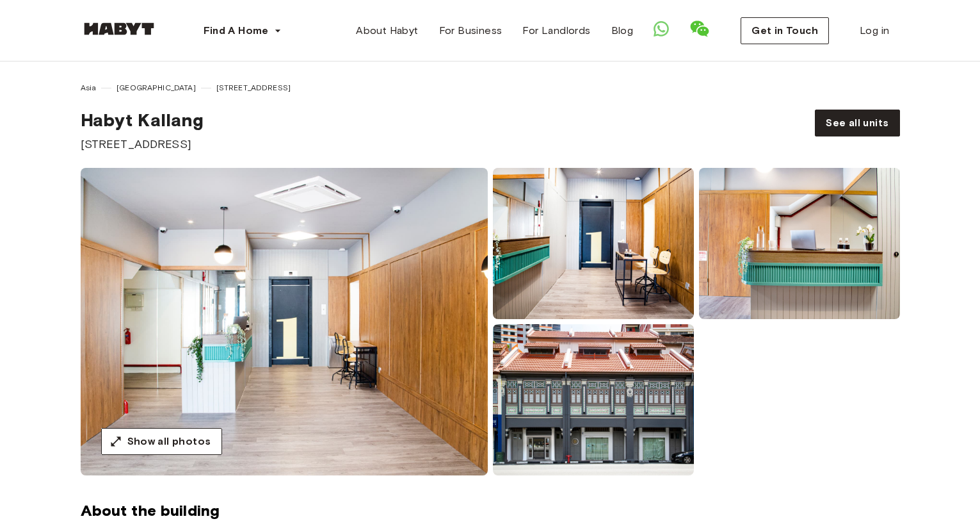  I want to click on span: Get in Touch, so click(785, 31).